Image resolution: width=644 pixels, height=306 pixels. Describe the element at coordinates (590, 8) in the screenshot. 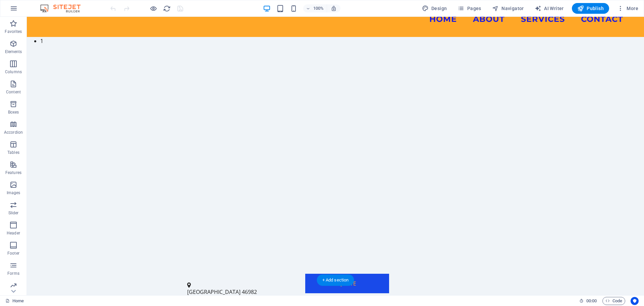

I see `span: Publish` at that location.